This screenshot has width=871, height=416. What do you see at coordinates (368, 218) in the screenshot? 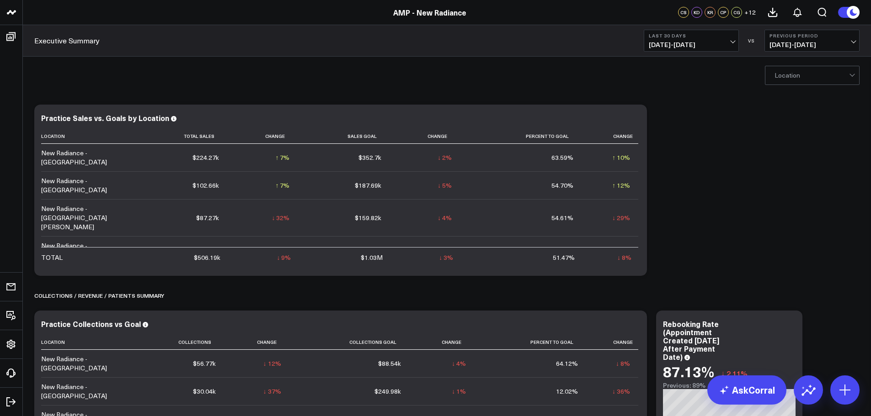
I see `div: $159.82k` at bounding box center [368, 218].